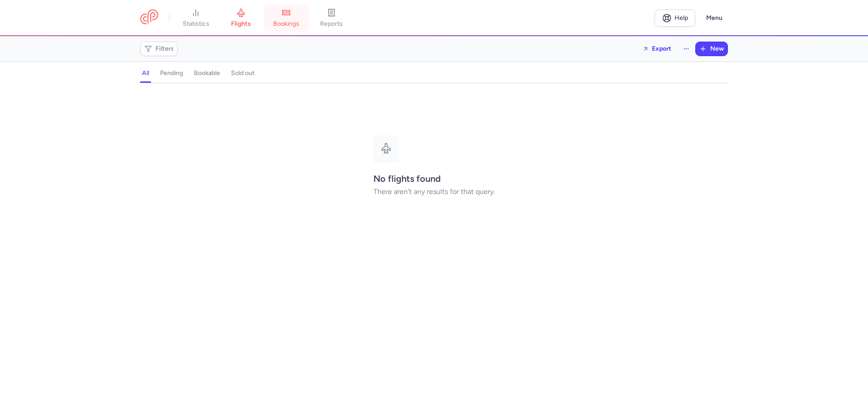 The image size is (868, 412). Describe the element at coordinates (657, 49) in the screenshot. I see `button: Export` at that location.